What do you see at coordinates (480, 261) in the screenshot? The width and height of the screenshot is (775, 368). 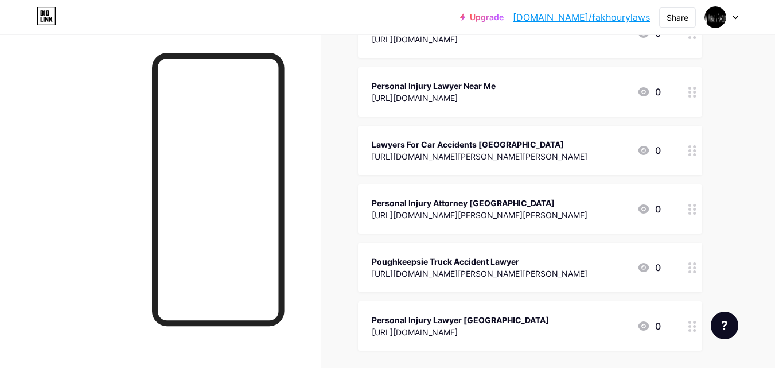 I see `div: Poughkeepsie Truck Accident Lawyer` at bounding box center [480, 261].